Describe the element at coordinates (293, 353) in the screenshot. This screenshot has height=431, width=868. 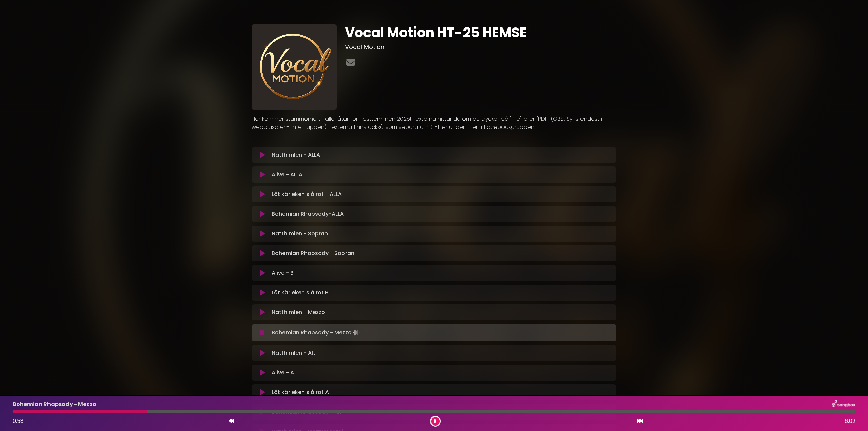
I see `p: Natthimlen - Alt` at that location.